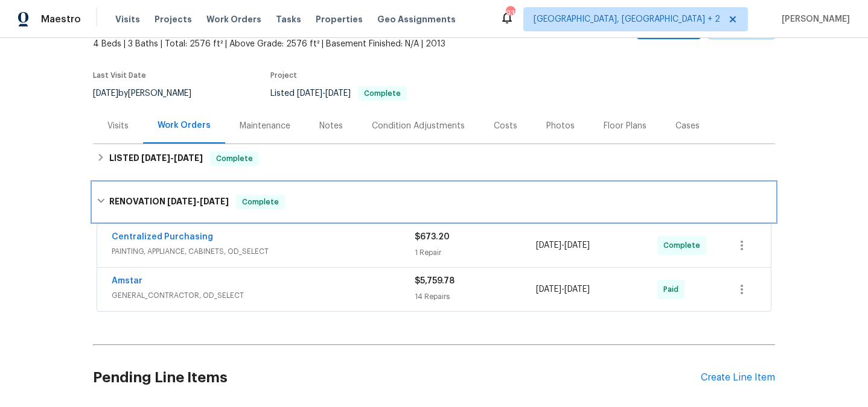 Image resolution: width=868 pixels, height=407 pixels. Describe the element at coordinates (169, 202) in the screenshot. I see `h6: RENOVATION` at that location.